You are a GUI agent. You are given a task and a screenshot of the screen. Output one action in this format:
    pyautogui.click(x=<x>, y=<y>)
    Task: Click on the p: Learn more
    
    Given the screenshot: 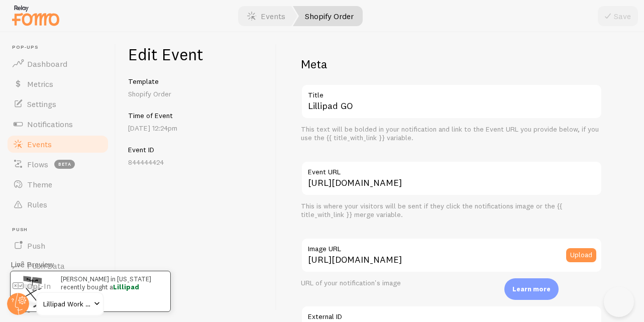 What is the action you would take?
    pyautogui.click(x=532, y=289)
    